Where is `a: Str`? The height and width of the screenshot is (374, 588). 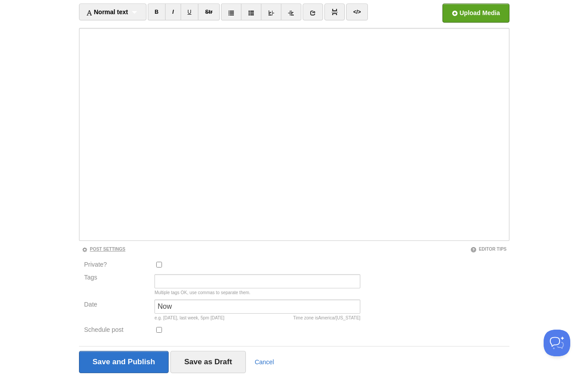 a: Str is located at coordinates (209, 12).